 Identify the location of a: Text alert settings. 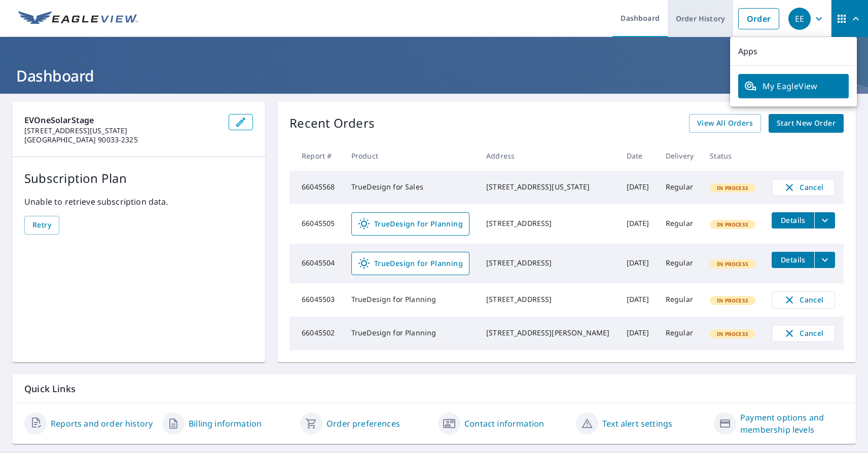
(638, 424).